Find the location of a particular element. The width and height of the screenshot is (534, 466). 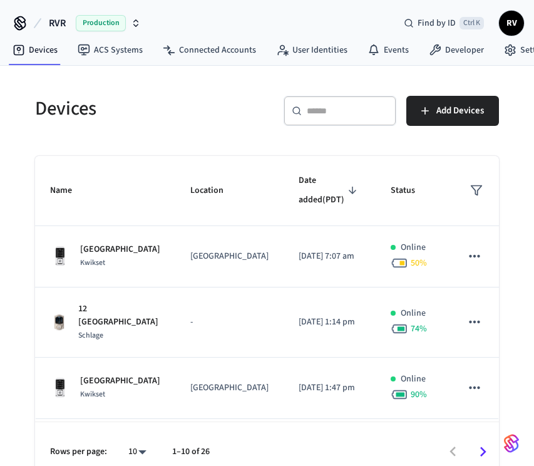

div: 10 is located at coordinates (137, 451).